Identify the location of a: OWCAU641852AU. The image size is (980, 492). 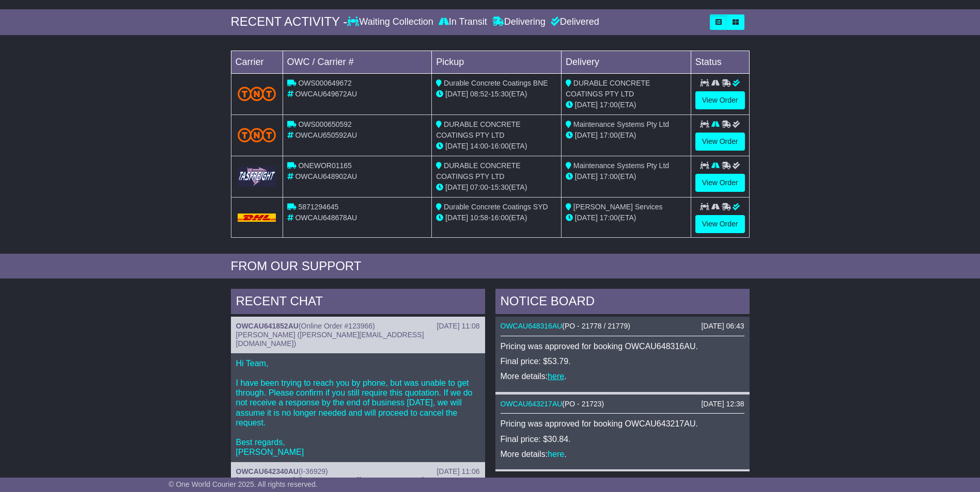
(267, 326).